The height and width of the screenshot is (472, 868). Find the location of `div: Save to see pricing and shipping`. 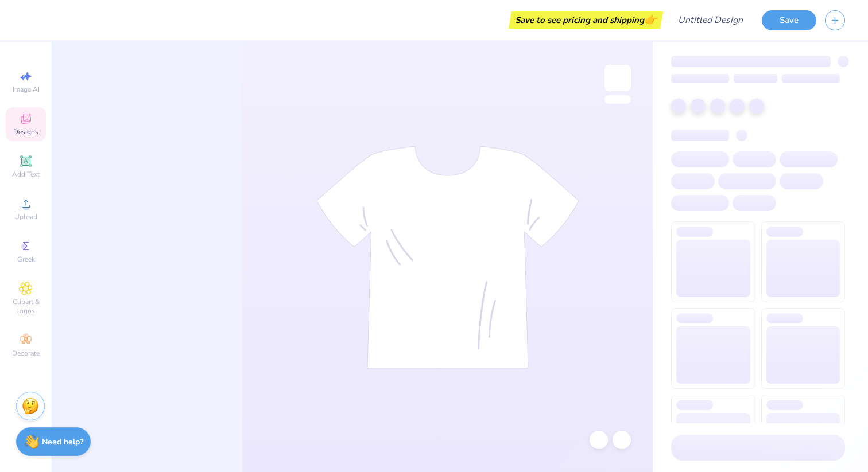

div: Save to see pricing and shipping is located at coordinates (585, 20).